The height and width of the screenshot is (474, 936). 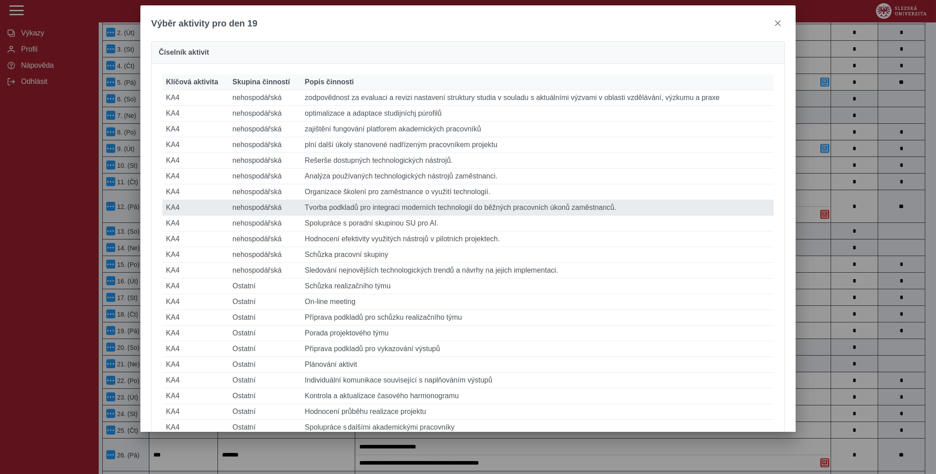 I want to click on td: Tvorba podkladů pro integraci moderních technologií do běžných pracovních úkonů zaměstnanců., so click(x=537, y=208).